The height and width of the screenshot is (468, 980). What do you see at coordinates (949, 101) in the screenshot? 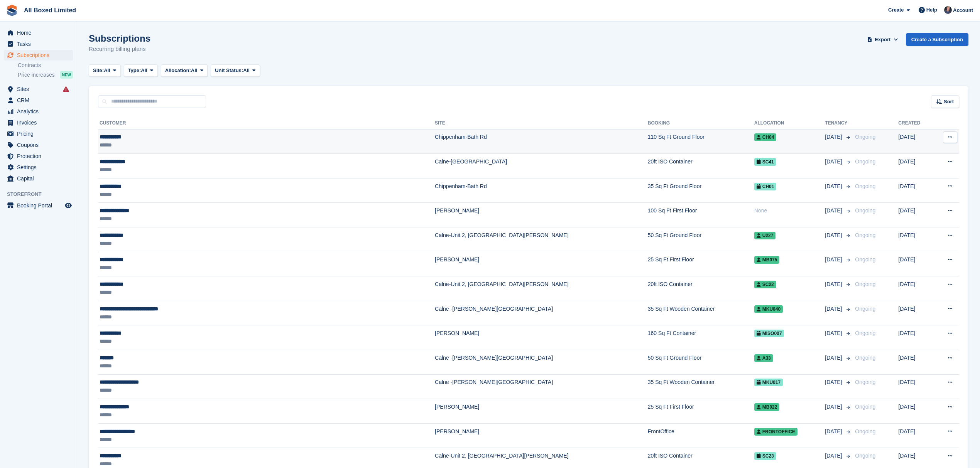
I see `span: Sort` at bounding box center [949, 101].